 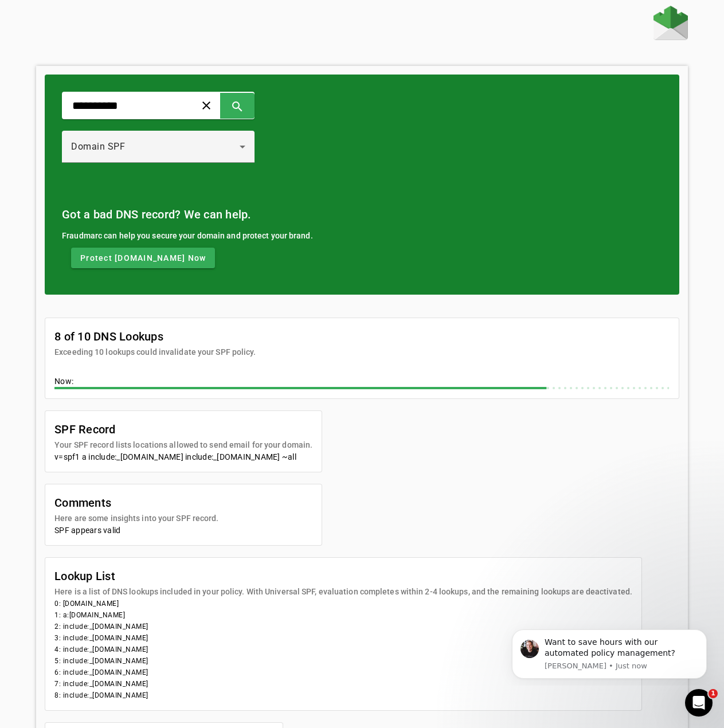 I want to click on mat-card-title: Lookup List, so click(x=343, y=576).